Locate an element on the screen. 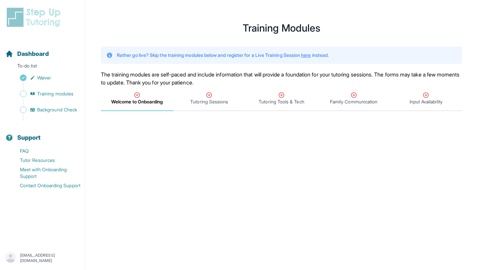 The width and height of the screenshot is (478, 270). span: Input Availability is located at coordinates (426, 102).